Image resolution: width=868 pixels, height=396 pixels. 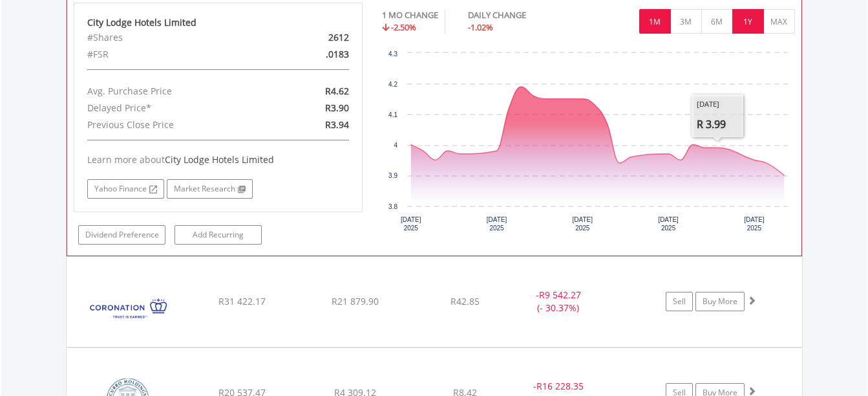 I want to click on span: R16 228.35, so click(x=560, y=385).